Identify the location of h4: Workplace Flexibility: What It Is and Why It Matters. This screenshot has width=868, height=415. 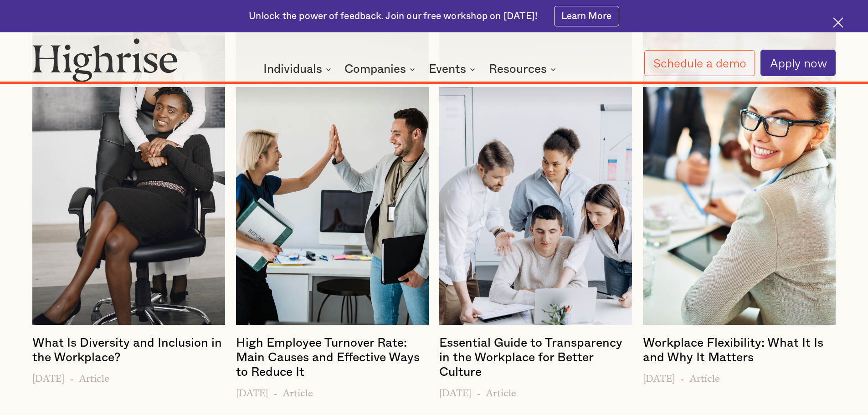
(739, 351).